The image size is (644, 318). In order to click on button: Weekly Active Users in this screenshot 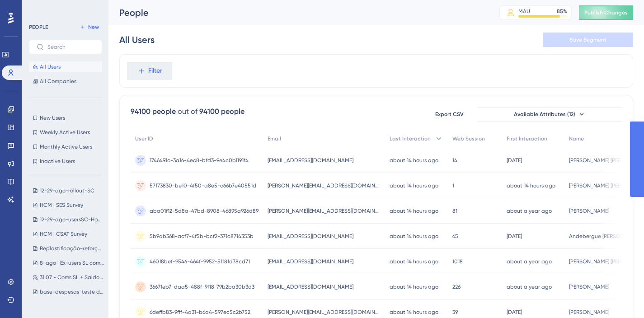, I will do `click(66, 132)`.